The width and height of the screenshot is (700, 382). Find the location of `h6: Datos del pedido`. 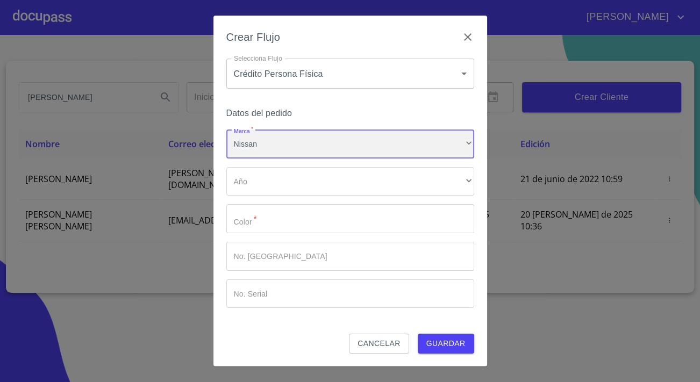

h6: Datos del pedido is located at coordinates (350, 113).